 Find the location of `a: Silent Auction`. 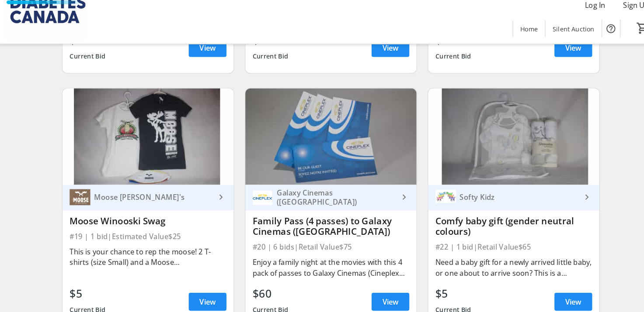

a: Silent Auction is located at coordinates (558, 36).